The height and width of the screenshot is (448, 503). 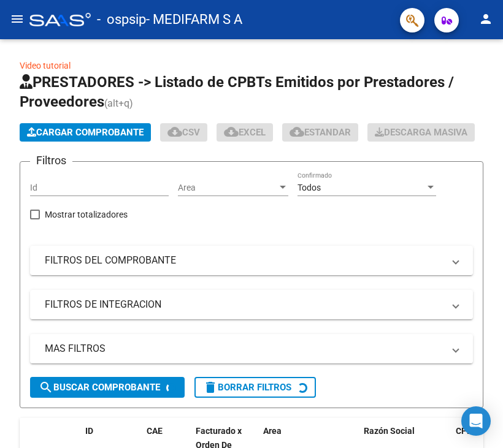 What do you see at coordinates (486, 19) in the screenshot?
I see `mat-icon: person` at bounding box center [486, 19].